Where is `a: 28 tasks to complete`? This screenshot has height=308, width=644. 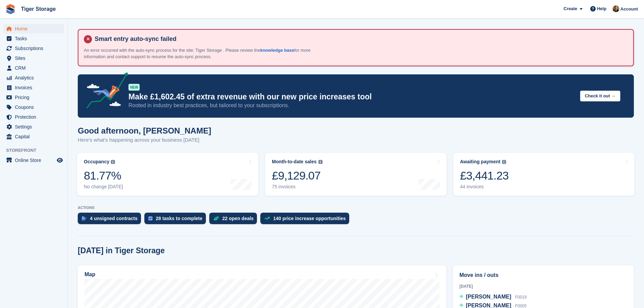 a: 28 tasks to complete is located at coordinates (176, 220).